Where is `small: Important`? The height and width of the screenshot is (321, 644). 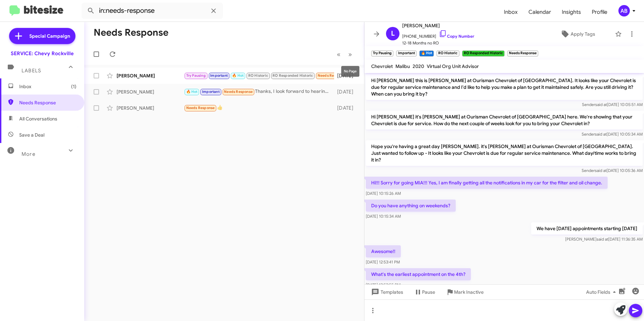 small: Important is located at coordinates (406, 54).